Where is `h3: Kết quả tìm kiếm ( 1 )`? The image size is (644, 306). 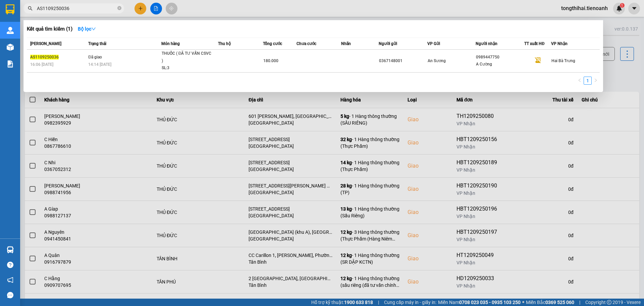 h3: Kết quả tìm kiếm ( 1 ) is located at coordinates (49, 29).